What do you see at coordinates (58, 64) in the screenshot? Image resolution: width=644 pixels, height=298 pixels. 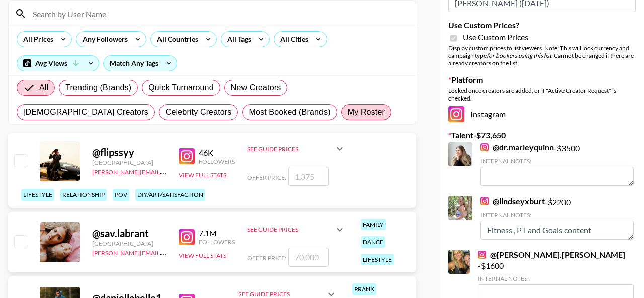 I see `div: Avg Views` at bounding box center [58, 64].